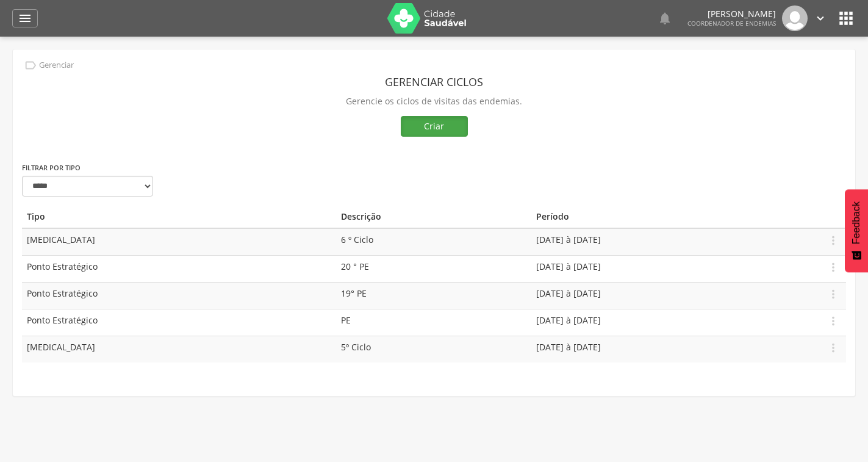 This screenshot has width=868, height=462. What do you see at coordinates (434, 81) in the screenshot?
I see `header: Gerenciar ciclos` at bounding box center [434, 81].